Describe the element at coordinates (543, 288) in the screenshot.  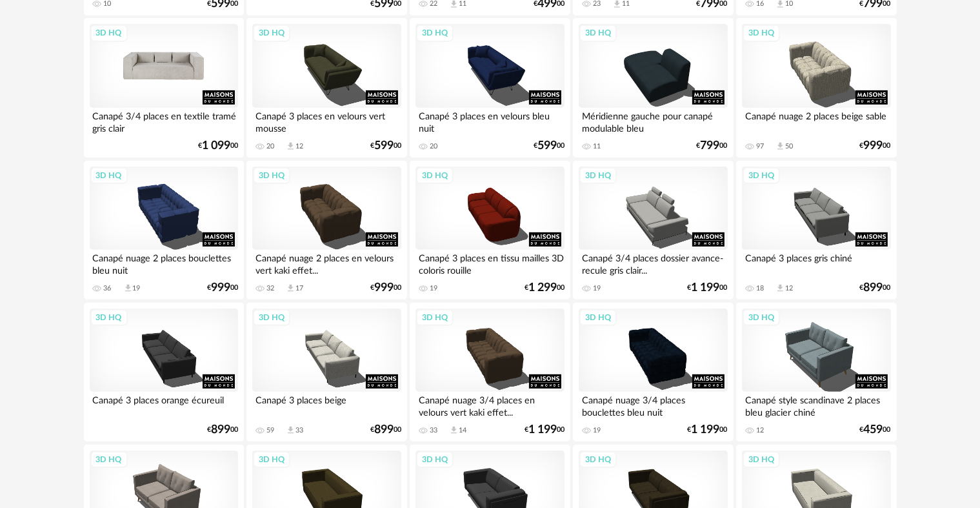
I see `span: 1 299` at that location.